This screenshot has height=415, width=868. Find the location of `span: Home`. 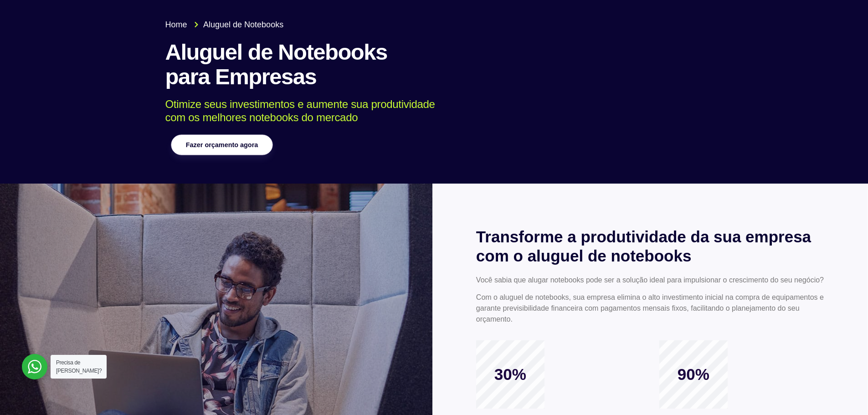

span: Home is located at coordinates (176, 24).